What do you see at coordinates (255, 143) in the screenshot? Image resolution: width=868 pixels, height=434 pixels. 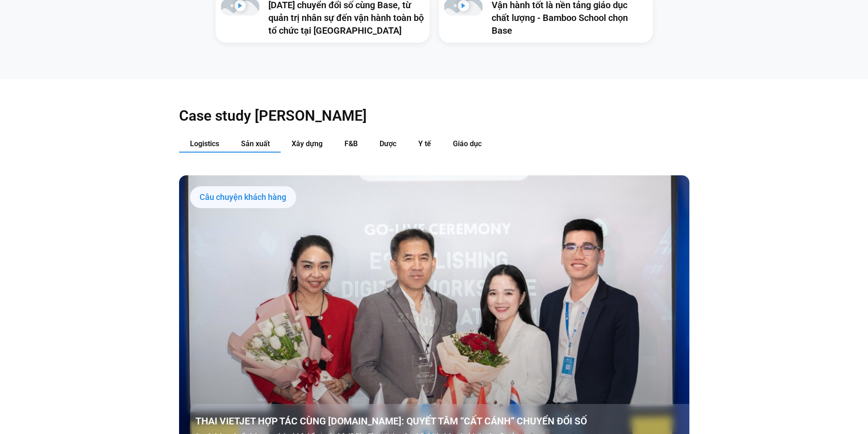 I see `span: Sản xuất` at bounding box center [255, 143].